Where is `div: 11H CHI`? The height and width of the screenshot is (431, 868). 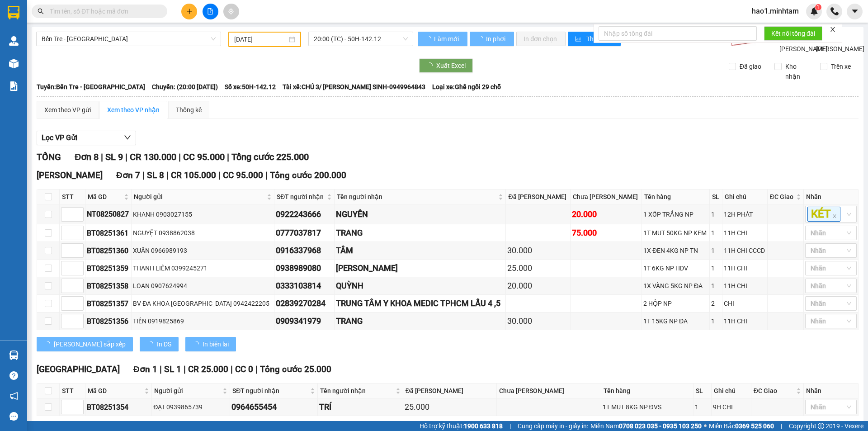 div: 11H CHI is located at coordinates (745, 286).